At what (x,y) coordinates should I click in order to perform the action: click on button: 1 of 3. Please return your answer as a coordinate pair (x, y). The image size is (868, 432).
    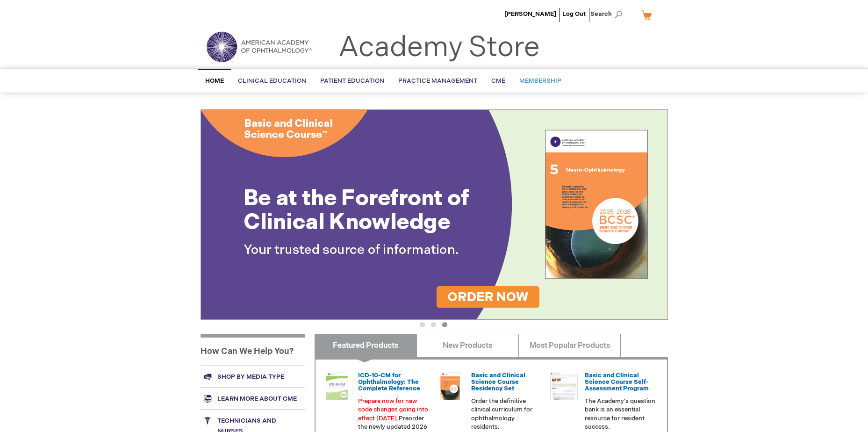
    Looking at the image, I should click on (422, 324).